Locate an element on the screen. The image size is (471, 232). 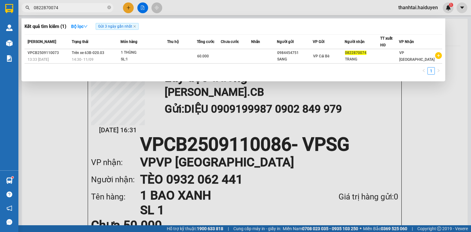
button: right is located at coordinates (439, 71).